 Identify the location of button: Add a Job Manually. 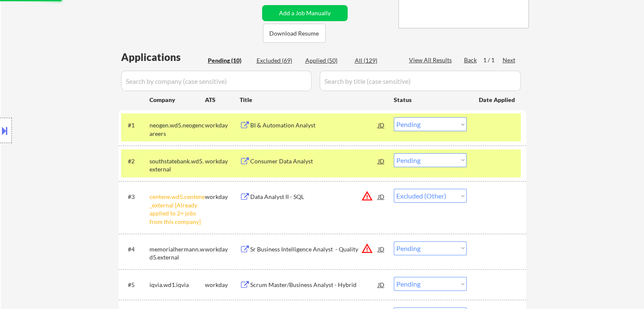
(305, 13).